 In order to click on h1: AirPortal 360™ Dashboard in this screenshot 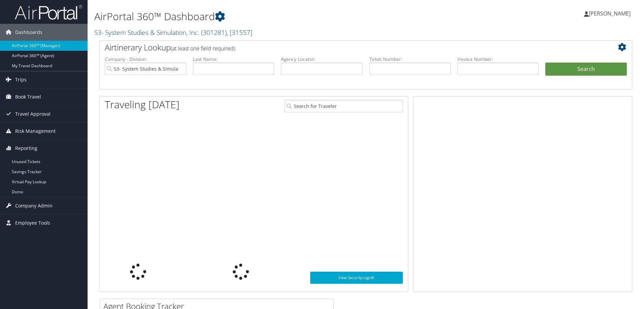, I will do `click(275, 17)`.